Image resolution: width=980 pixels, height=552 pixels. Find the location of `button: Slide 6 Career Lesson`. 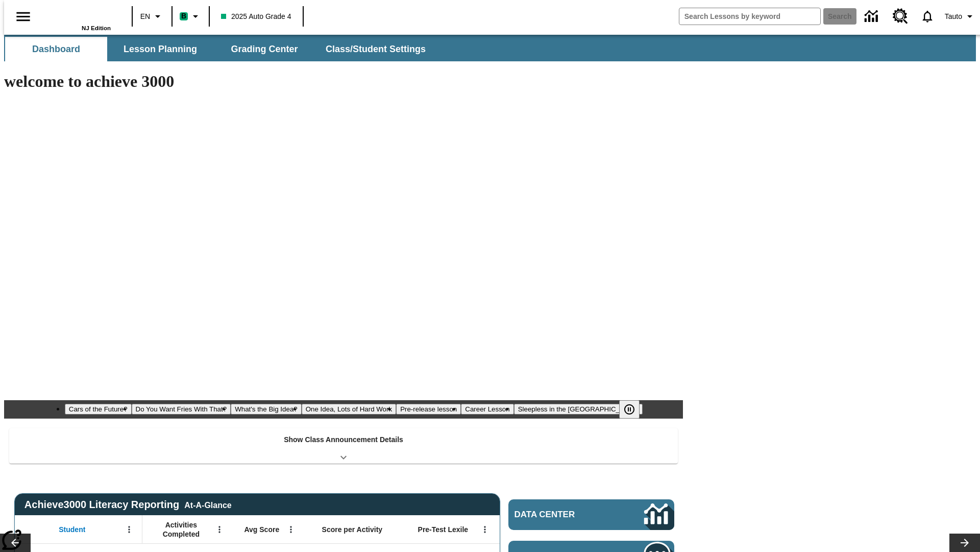

button: Slide 6 Career Lesson is located at coordinates (487, 409).